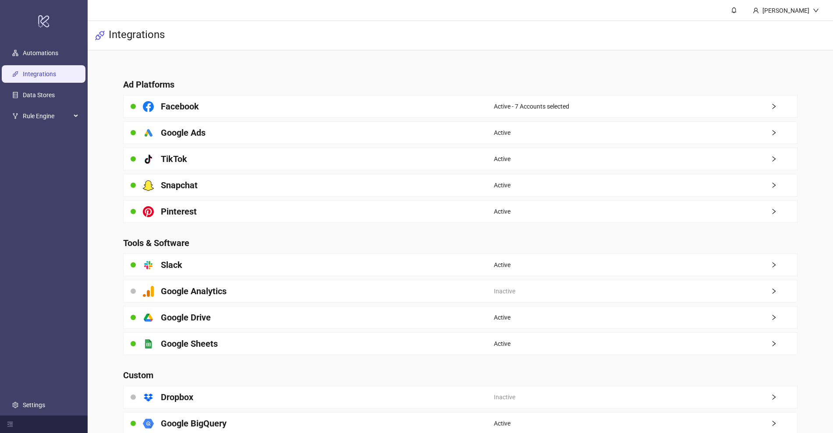 The image size is (833, 433). Describe the element at coordinates (756, 11) in the screenshot. I see `span: user` at that location.